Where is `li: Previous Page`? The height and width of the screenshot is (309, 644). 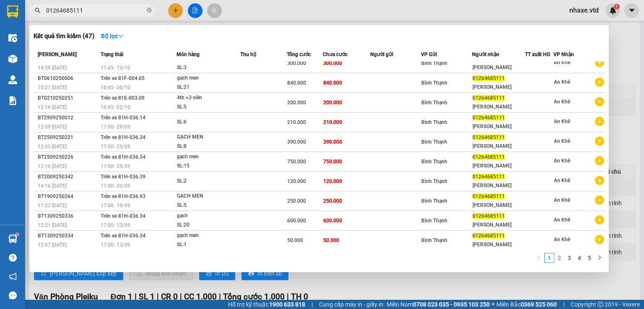 li: Previous Page is located at coordinates (539, 258).